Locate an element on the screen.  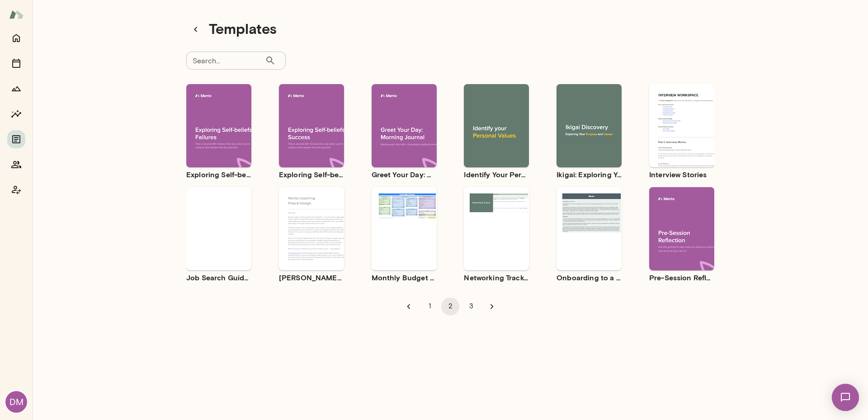
button: Home is located at coordinates (16, 38).